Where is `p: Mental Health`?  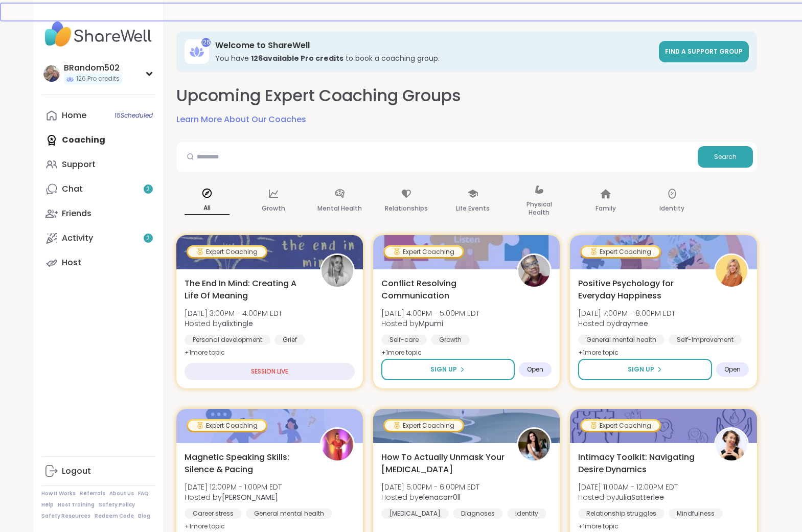 p: Mental Health is located at coordinates (339, 209).